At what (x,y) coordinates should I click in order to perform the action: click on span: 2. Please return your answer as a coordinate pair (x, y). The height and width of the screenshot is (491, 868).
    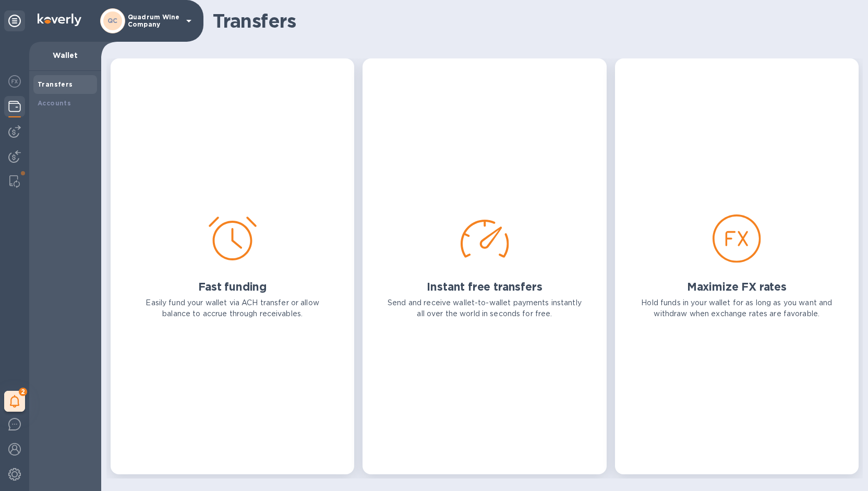
    Looking at the image, I should click on (23, 392).